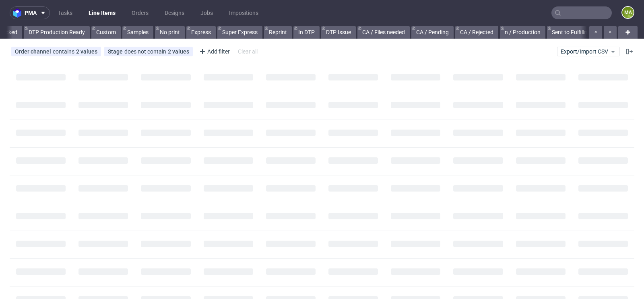 The width and height of the screenshot is (644, 299). Describe the element at coordinates (138, 32) in the screenshot. I see `a: Samples` at that location.